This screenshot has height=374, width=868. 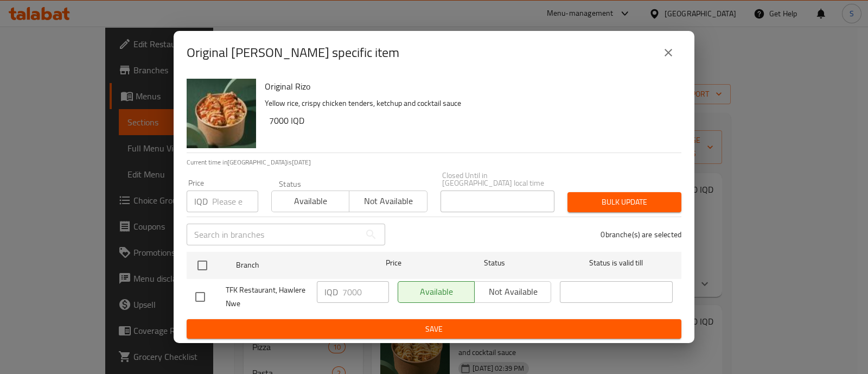 What do you see at coordinates (388, 200) in the screenshot?
I see `span: Not available` at bounding box center [388, 200].